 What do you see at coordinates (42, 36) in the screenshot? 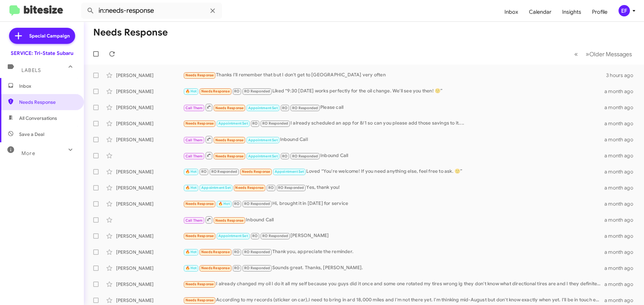
I see `a: Special Campaign` at bounding box center [42, 36].